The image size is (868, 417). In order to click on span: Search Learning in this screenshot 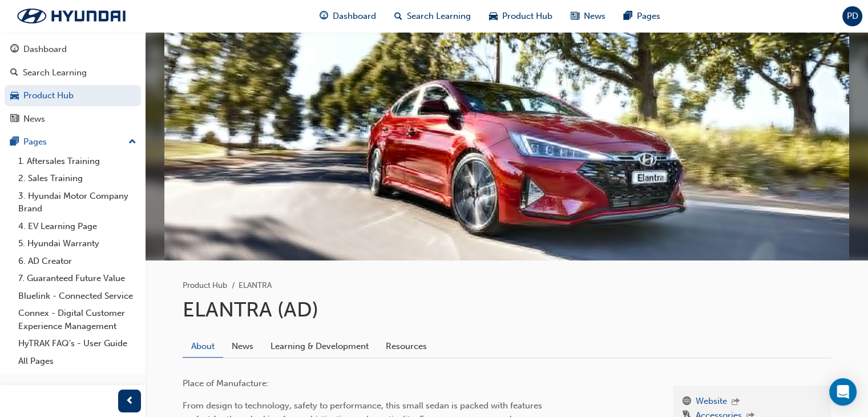, I will do `click(439, 16)`.